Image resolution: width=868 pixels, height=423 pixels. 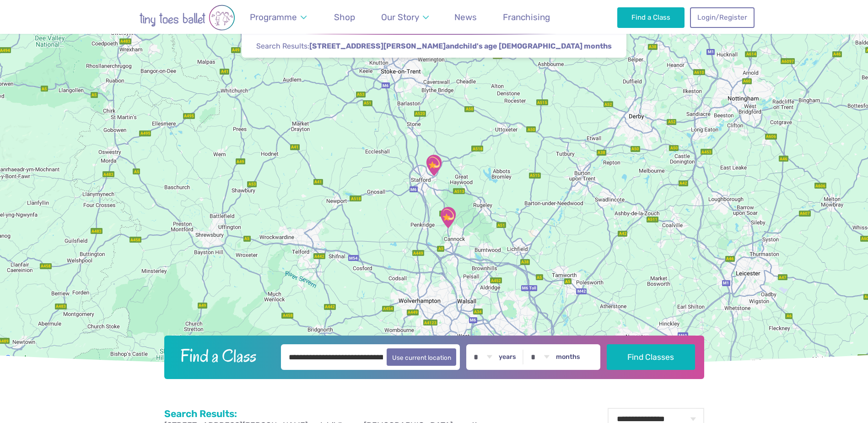 What do you see at coordinates (434, 165) in the screenshot?
I see `div: Tiny Toes Ballet Dance Studio` at bounding box center [434, 165].